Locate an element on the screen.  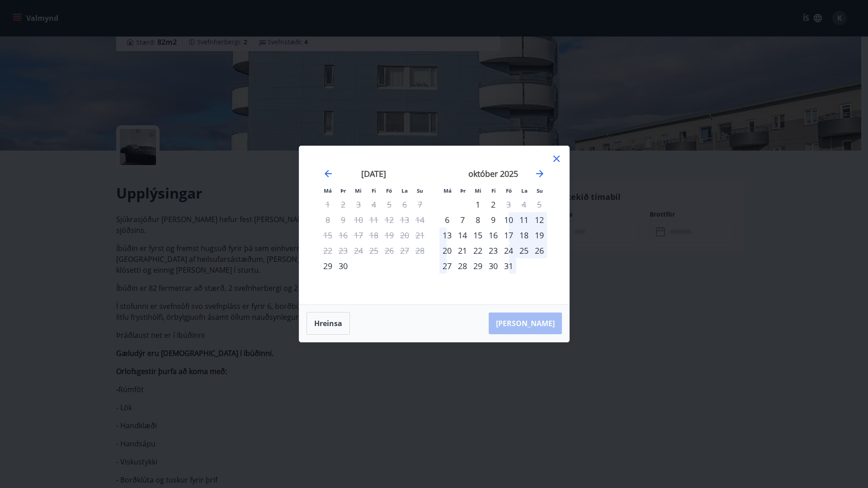
td: Not available. föstudagur, 26. september 2025 is located at coordinates (389, 251).